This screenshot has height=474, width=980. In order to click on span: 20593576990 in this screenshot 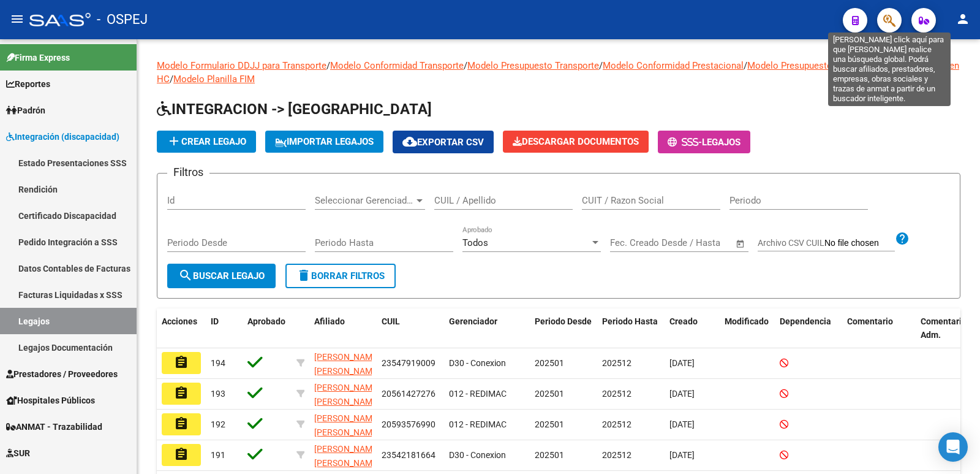, I will do `click(408, 424)`.